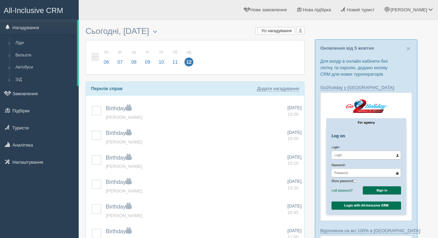 This screenshot has height=238, width=438. What do you see at coordinates (39, 10) in the screenshot?
I see `a: All-Inclusive CRM` at bounding box center [39, 10].